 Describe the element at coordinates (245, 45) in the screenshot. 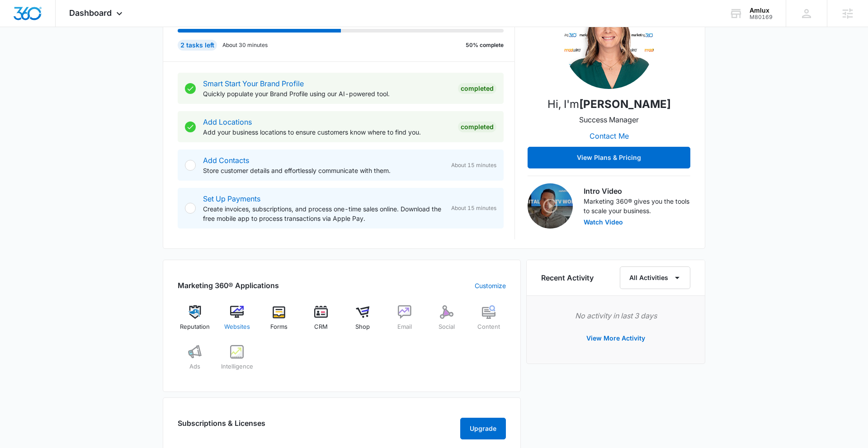

I see `p: About 30 minutes` at that location.